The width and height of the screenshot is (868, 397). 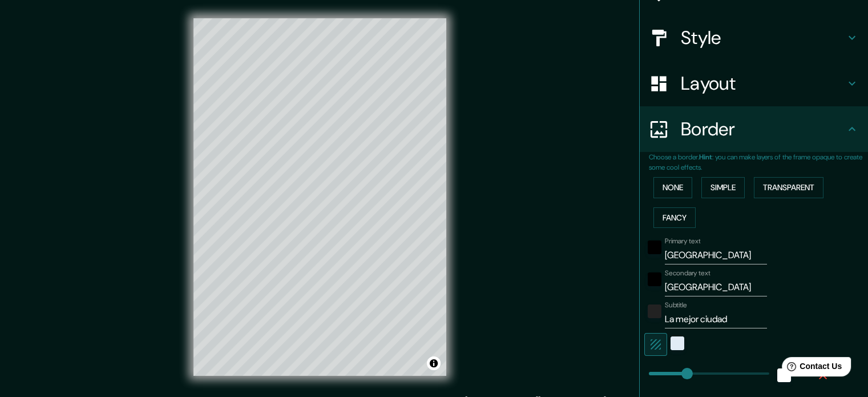 What do you see at coordinates (54, 14) in the screenshot?
I see `span: Contact Us` at bounding box center [54, 14].